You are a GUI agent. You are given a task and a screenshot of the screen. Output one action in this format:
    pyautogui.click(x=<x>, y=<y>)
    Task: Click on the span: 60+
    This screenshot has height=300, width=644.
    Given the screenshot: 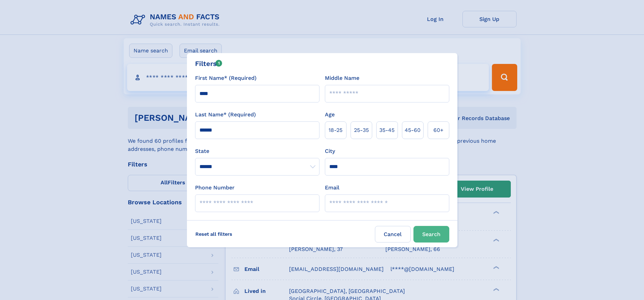 What is the action you would take?
    pyautogui.click(x=438, y=130)
    